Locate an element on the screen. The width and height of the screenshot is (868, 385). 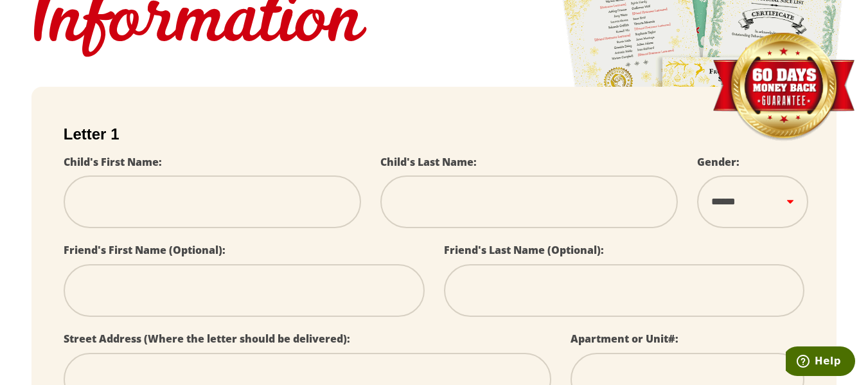
label: Gender: is located at coordinates (718, 162).